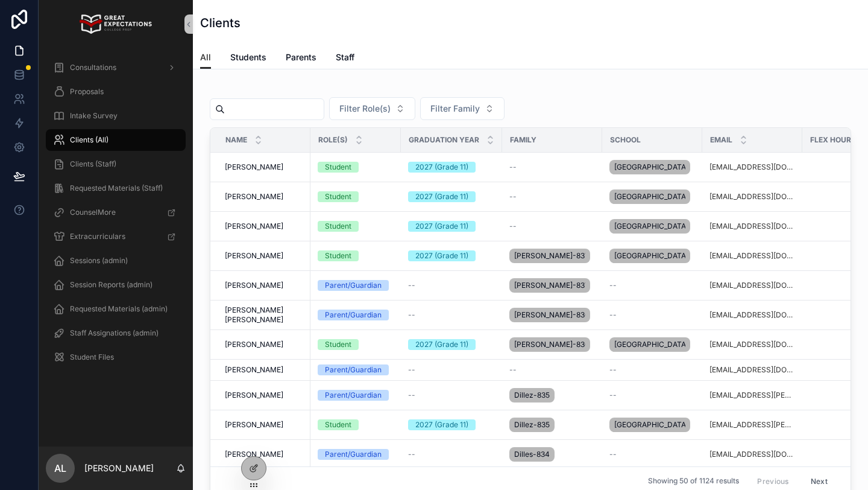  I want to click on span: Filter Role(s), so click(365, 109).